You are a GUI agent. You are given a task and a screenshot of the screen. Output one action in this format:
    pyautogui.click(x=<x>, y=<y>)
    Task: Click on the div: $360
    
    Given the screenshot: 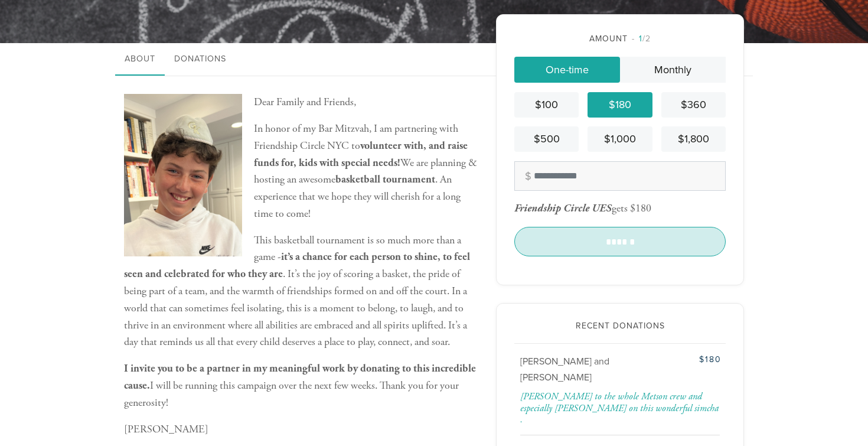 What is the action you would take?
    pyautogui.click(x=693, y=105)
    